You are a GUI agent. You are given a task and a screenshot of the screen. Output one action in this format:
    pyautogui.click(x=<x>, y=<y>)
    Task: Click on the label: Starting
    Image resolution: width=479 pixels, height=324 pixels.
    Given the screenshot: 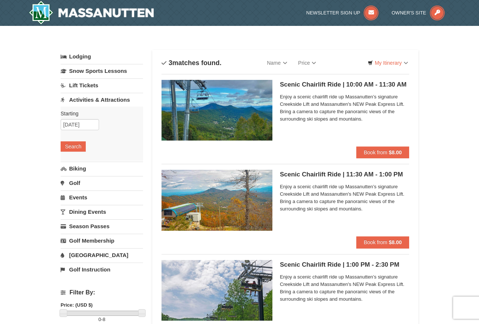 What is the action you would take?
    pyautogui.click(x=99, y=114)
    